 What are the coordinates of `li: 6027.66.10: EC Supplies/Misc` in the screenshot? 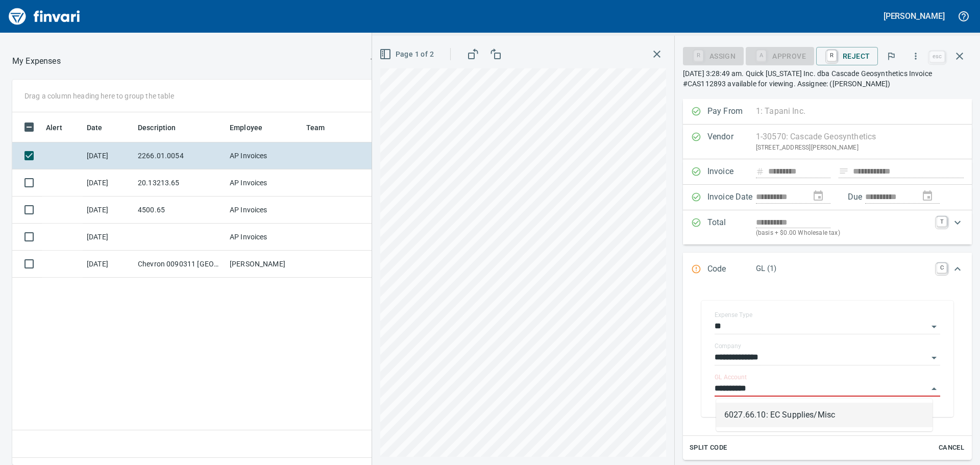 It's located at (824, 415).